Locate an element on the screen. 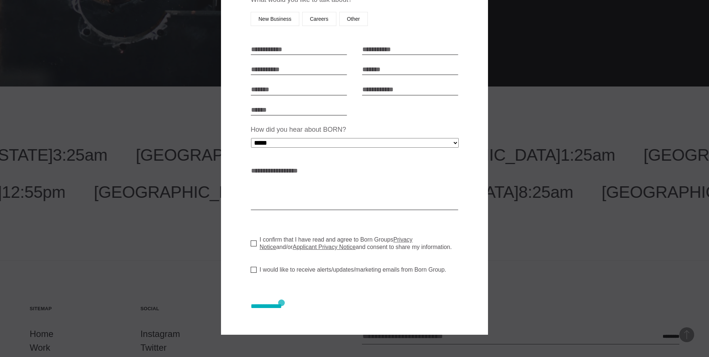  a: Applicant Privacy Notice is located at coordinates (324, 246).